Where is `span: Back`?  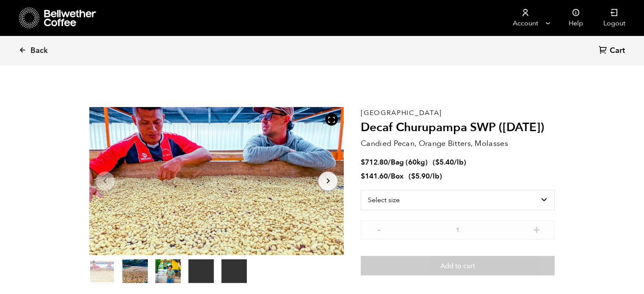 span: Back is located at coordinates (39, 51).